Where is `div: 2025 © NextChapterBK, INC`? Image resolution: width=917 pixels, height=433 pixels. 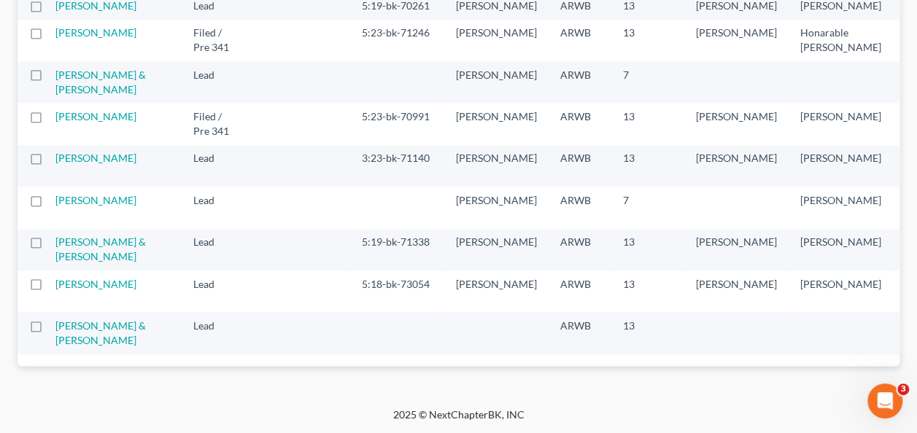
div: 2025 © NextChapterBK, INC is located at coordinates (459, 420).